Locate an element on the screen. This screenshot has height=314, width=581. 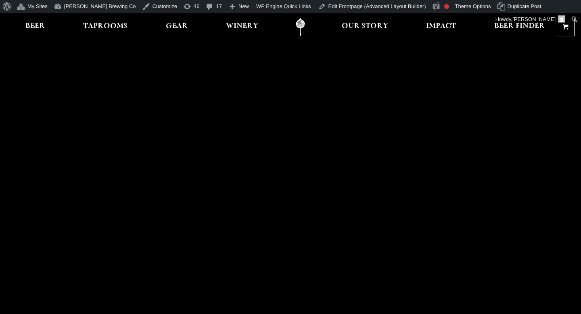
span: Taprooms is located at coordinates (105, 26).